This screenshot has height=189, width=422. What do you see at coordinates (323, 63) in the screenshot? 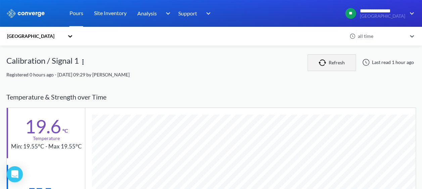
I see `img: icon-refresh.svg` at bounding box center [323, 63].